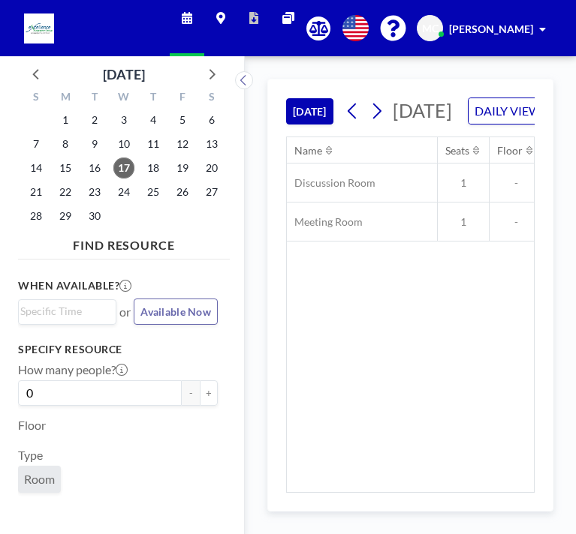 This screenshot has height=534, width=576. Describe the element at coordinates (507, 111) in the screenshot. I see `span: DAILY VIEW` at that location.